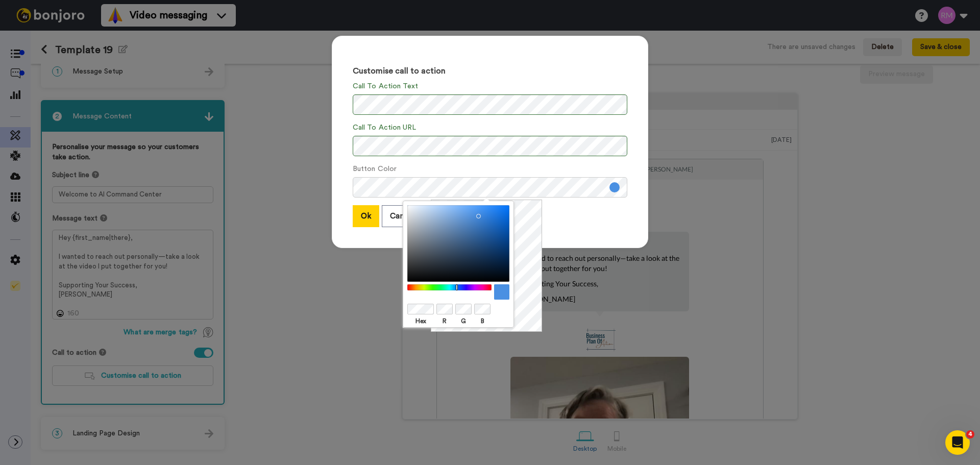 The width and height of the screenshot is (980, 465). I want to click on button: Ok, so click(366, 216).